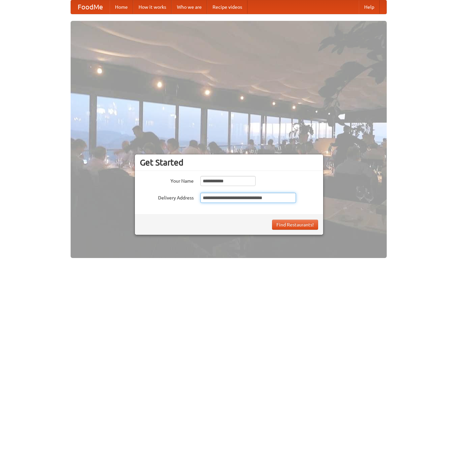  I want to click on a: How it works, so click(152, 7).